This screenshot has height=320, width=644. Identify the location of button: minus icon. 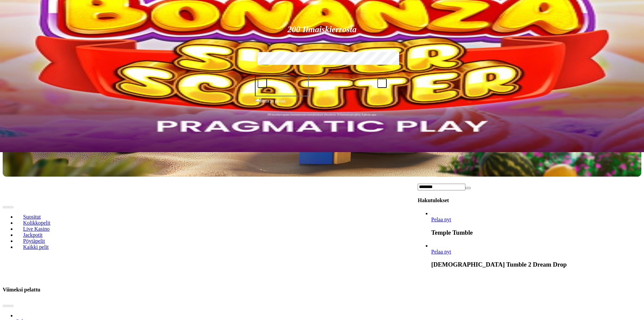
(262, 83).